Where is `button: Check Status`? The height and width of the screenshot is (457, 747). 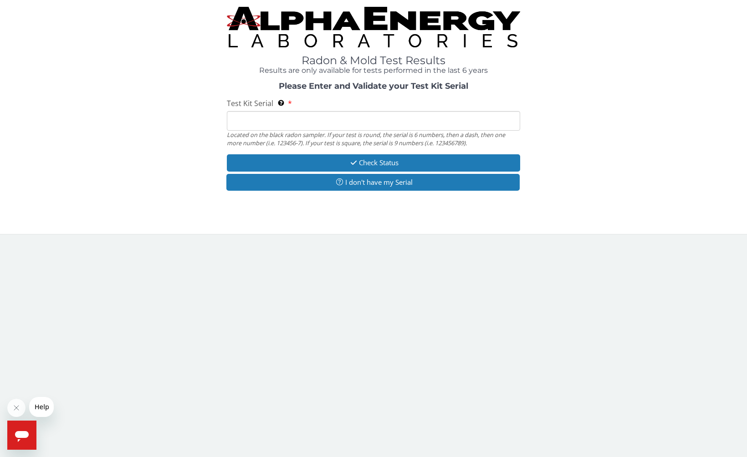 button: Check Status is located at coordinates (374, 163).